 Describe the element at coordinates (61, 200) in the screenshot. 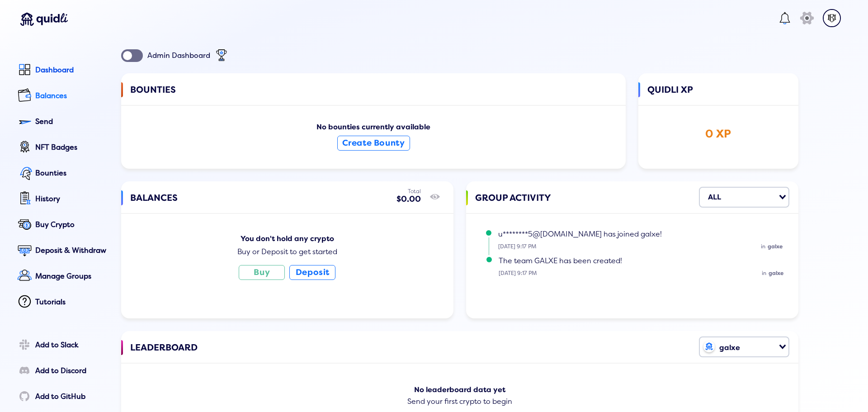

I see `a: History` at that location.